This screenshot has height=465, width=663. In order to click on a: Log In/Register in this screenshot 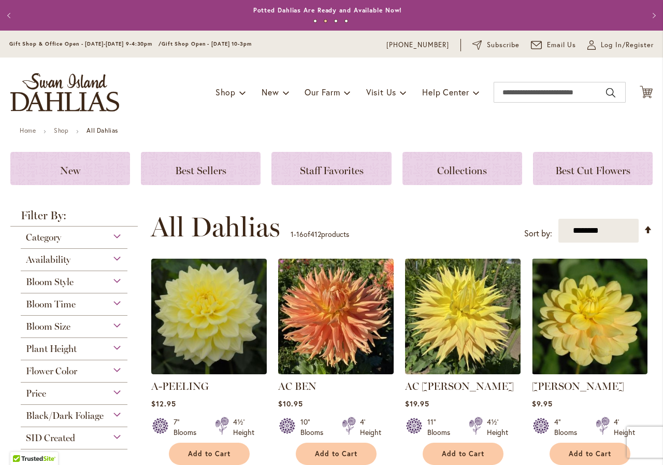, I will do `click(621, 45)`.